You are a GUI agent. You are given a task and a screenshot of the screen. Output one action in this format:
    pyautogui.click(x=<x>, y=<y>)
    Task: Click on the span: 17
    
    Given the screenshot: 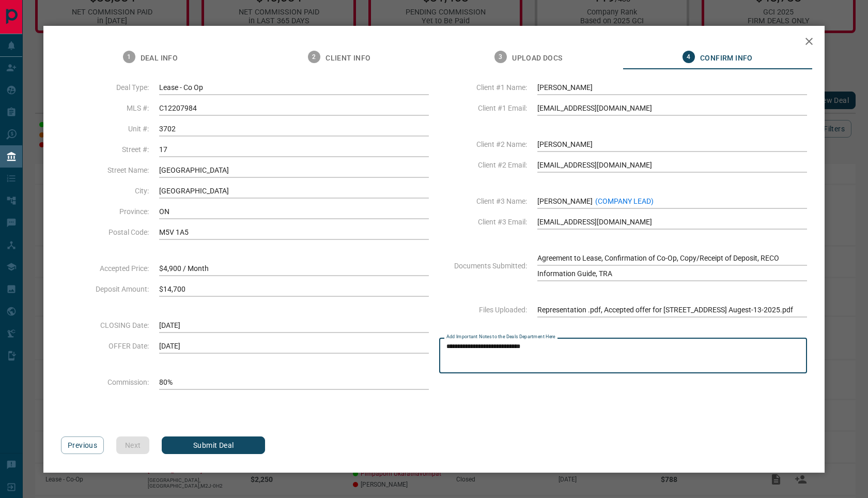 What is the action you would take?
    pyautogui.click(x=294, y=149)
    